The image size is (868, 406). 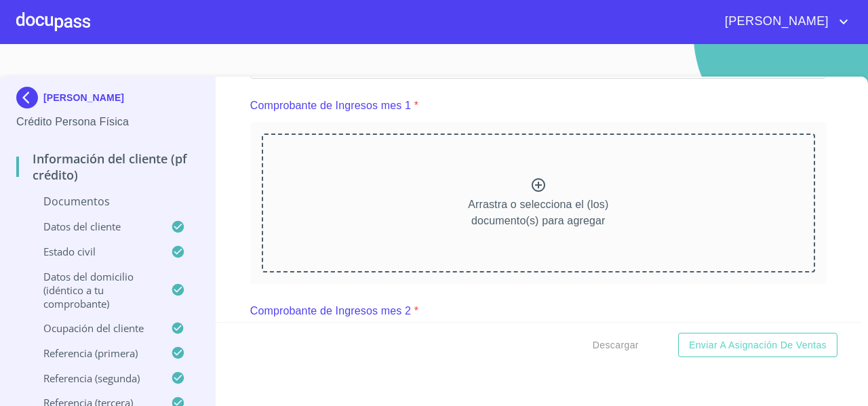 What do you see at coordinates (330, 106) in the screenshot?
I see `p: Comprobante de Ingresos mes 1` at bounding box center [330, 106].